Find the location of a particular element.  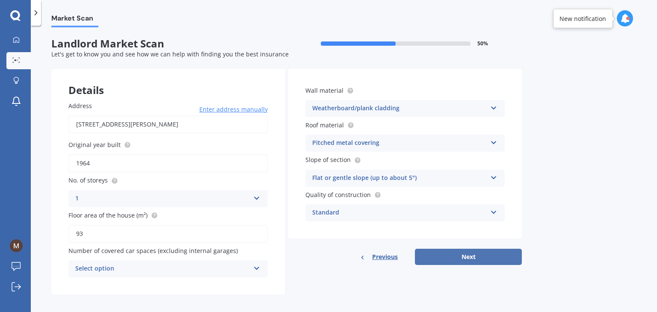

div: Flat or gentle slope (up to about 5°) is located at coordinates (400, 178).